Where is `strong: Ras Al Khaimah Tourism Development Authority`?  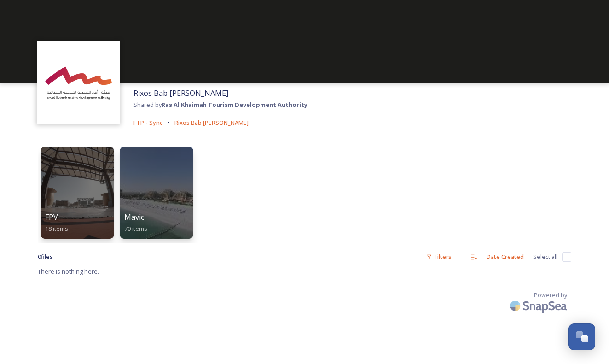
strong: Ras Al Khaimah Tourism Development Authority is located at coordinates (234, 104).